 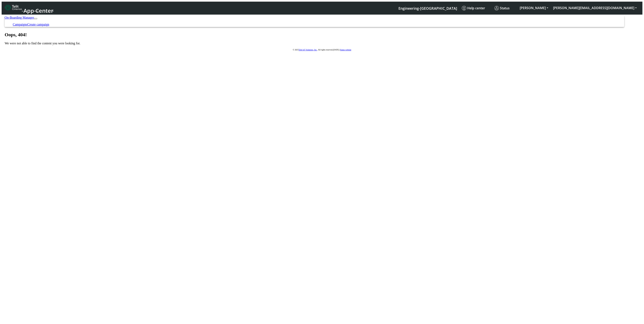 What do you see at coordinates (39, 10) in the screenshot?
I see `span: App Center` at bounding box center [39, 10].